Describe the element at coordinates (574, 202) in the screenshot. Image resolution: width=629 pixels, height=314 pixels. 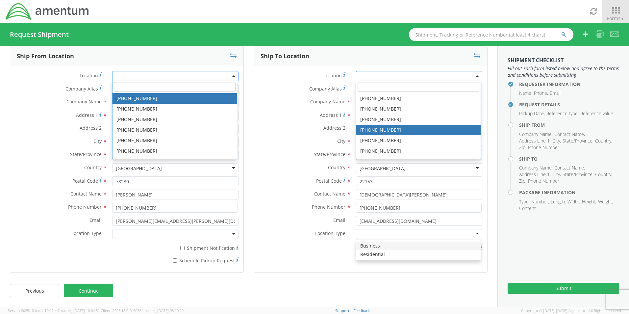
I see `li: Width` at that location.